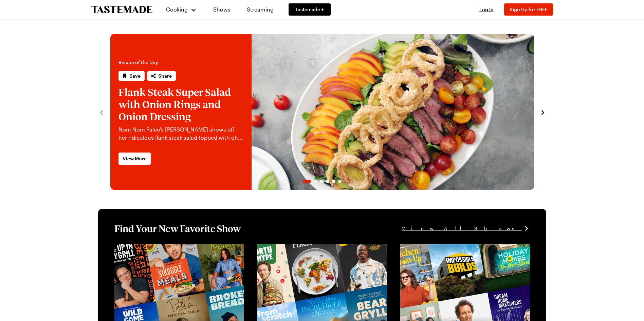 This screenshot has width=644, height=321. What do you see at coordinates (486, 9) in the screenshot?
I see `button: Log In` at bounding box center [486, 9].